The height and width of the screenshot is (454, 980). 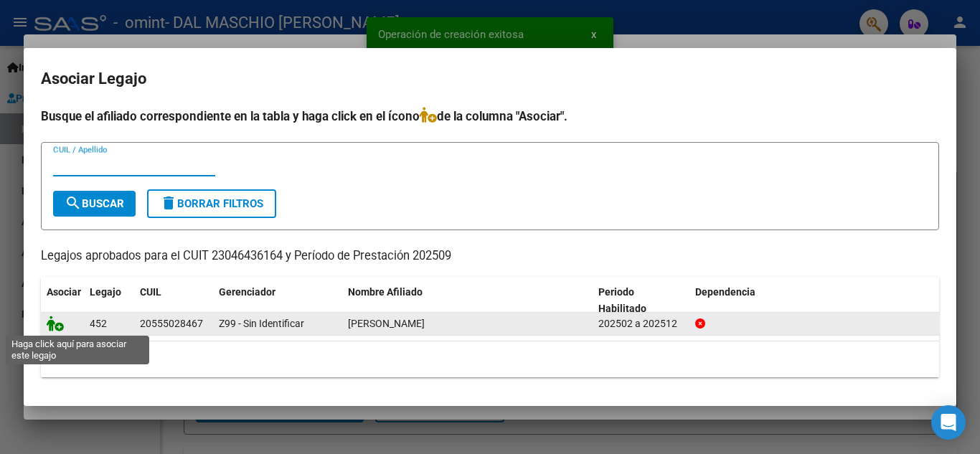 I want to click on p: Legajos aprobados para el CUIT 23046436164 y Período de Prestación 202509, so click(x=490, y=255).